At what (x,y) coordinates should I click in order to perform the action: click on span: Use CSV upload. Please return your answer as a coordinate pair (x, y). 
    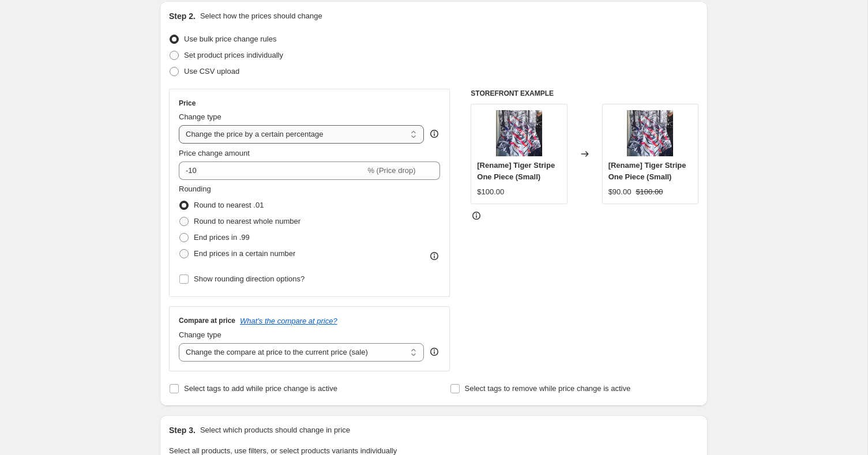
    Looking at the image, I should click on (212, 71).